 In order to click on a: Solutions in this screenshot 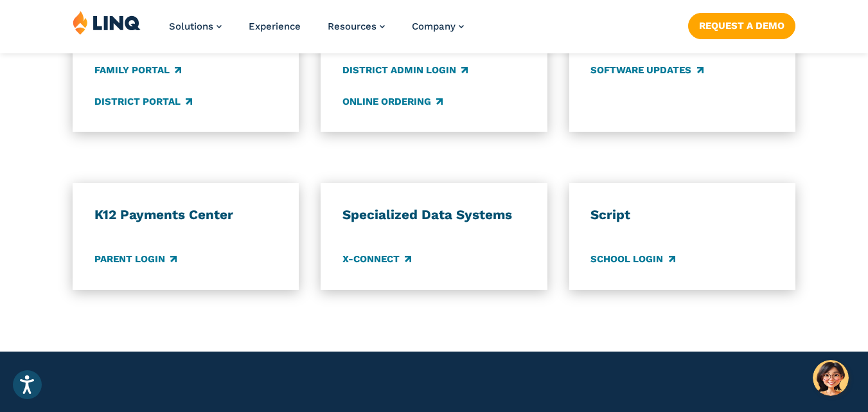, I will do `click(195, 27)`.